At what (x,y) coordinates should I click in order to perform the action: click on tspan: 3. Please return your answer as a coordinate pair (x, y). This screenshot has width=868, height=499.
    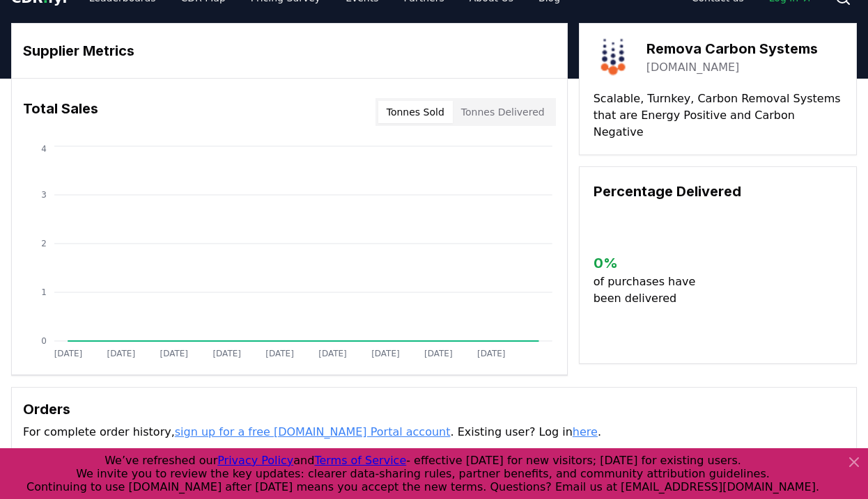
    Looking at the image, I should click on (44, 195).